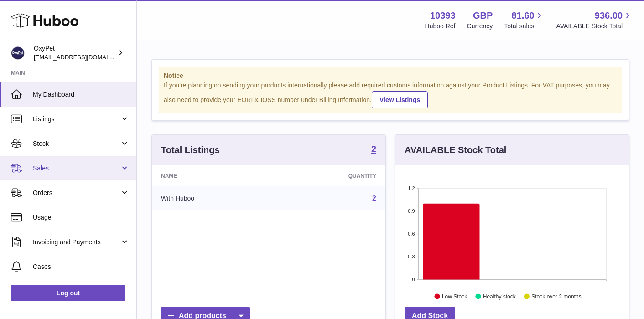 Image resolution: width=644 pixels, height=319 pixels. What do you see at coordinates (411, 188) in the screenshot?
I see `text: 1.2` at bounding box center [411, 188].